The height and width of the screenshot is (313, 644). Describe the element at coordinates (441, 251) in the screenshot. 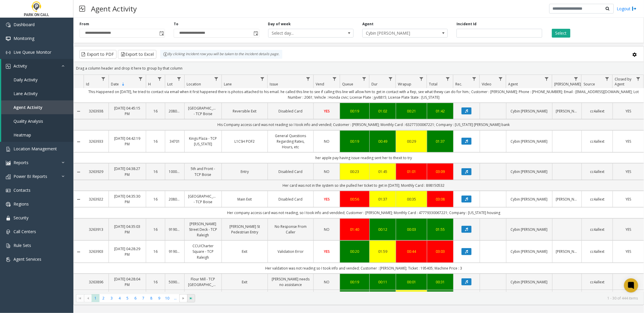

I see `div: 03:03` at that location.